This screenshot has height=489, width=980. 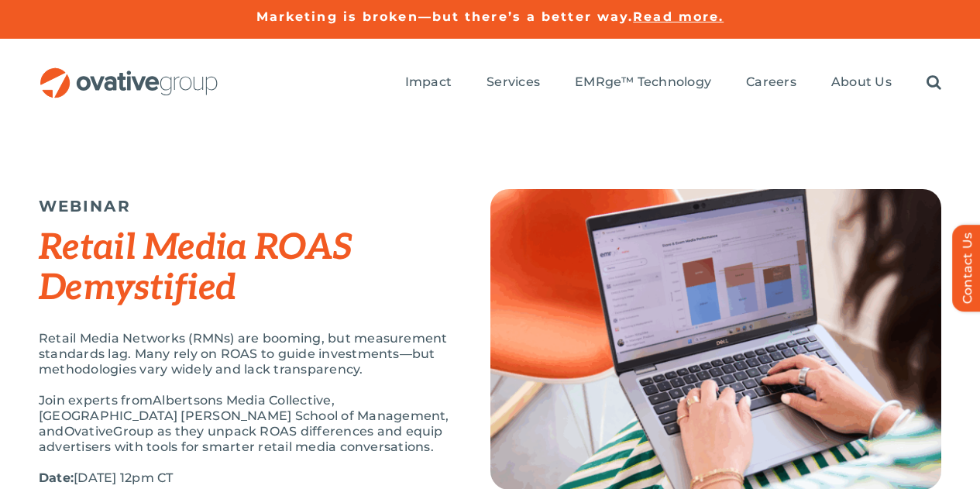 I want to click on strong: Date:, so click(x=56, y=477).